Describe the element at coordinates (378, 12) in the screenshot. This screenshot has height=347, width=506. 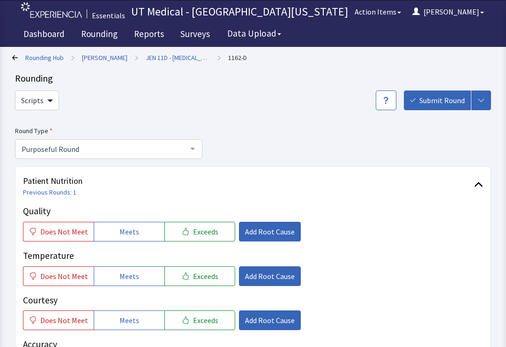
I see `button: Action Items` at that location.